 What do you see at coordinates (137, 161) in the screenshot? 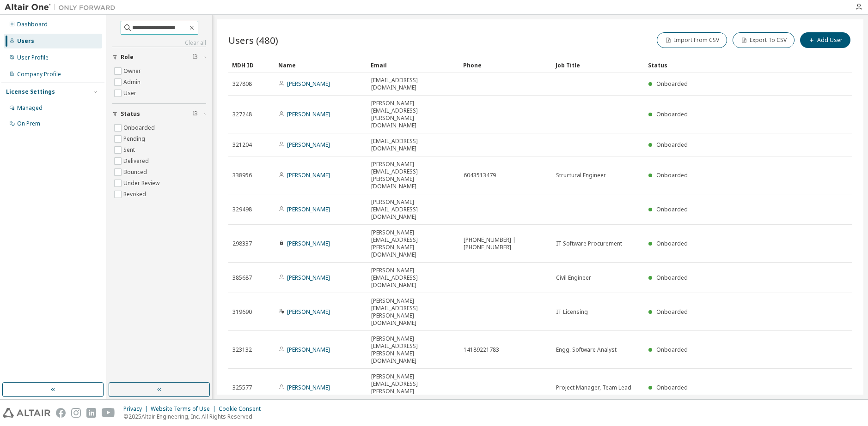
I see `label: Delivered` at bounding box center [137, 161].